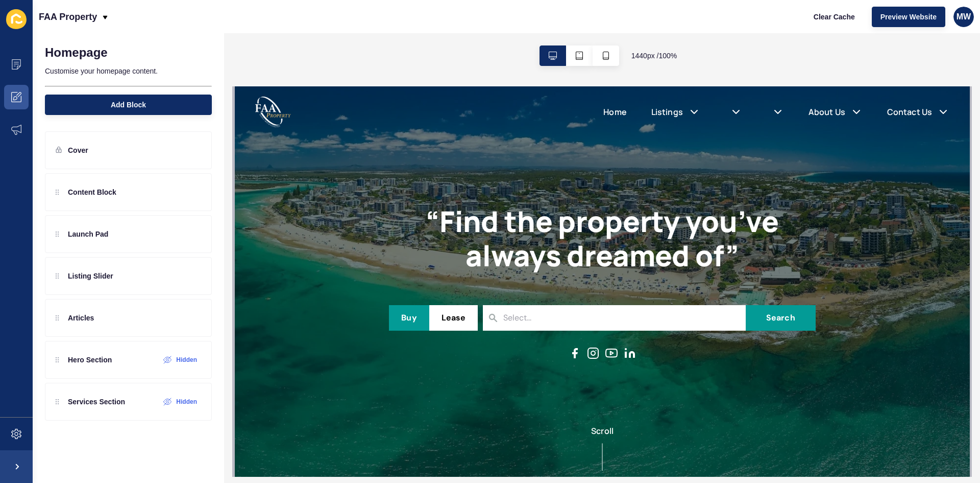  I want to click on span: Preview Website, so click(909, 17).